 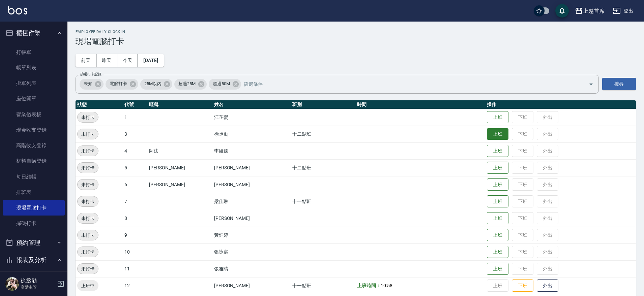 What do you see at coordinates (34, 33) in the screenshot?
I see `button: 櫃檯作業` at bounding box center [34, 33].